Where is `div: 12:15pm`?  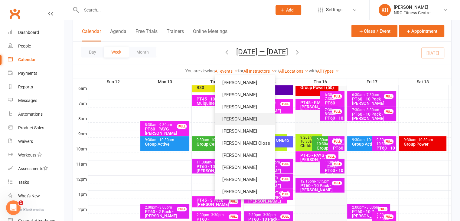 div: 12:15pm is located at coordinates (322, 181).